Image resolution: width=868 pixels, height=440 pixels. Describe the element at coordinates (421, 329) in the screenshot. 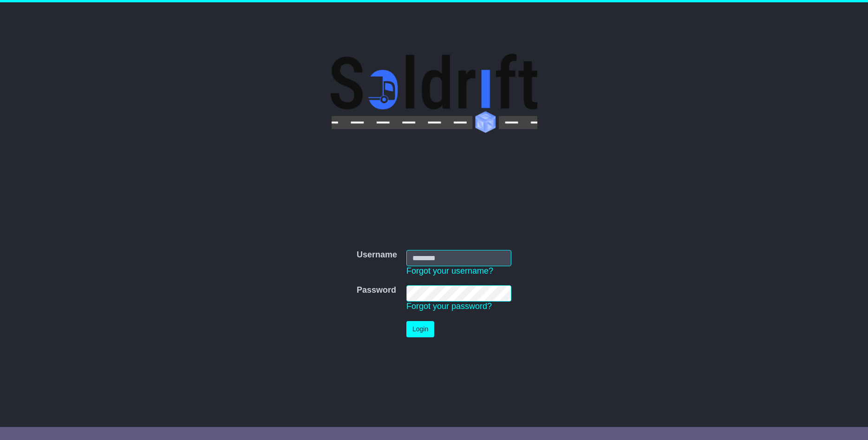

I see `button: Login` at that location.